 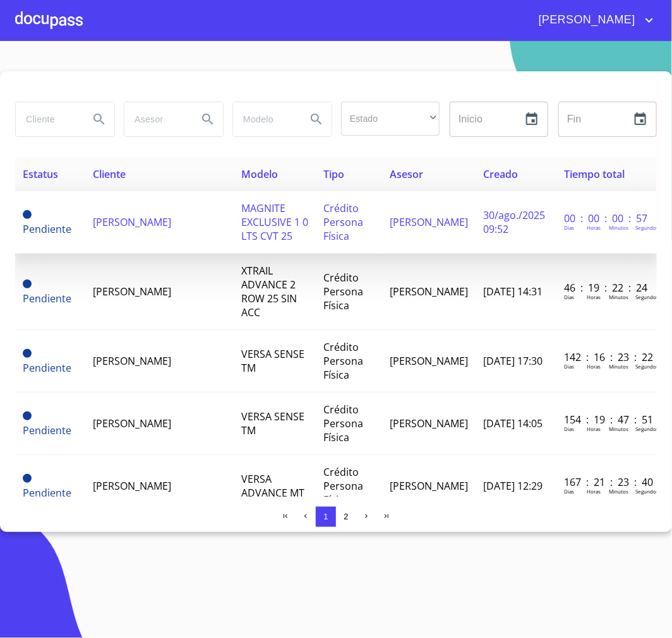 I want to click on span: Estatus, so click(x=40, y=174).